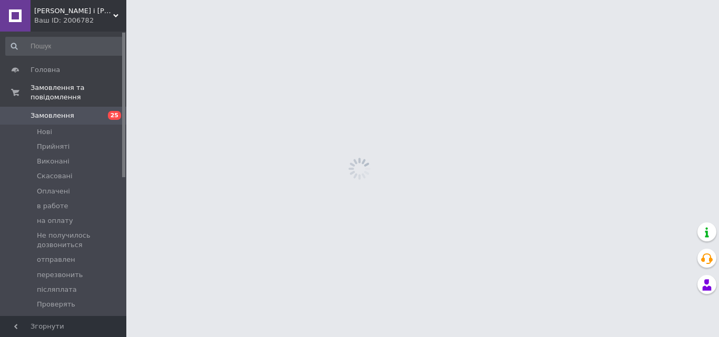 This screenshot has width=719, height=337. What do you see at coordinates (80, 240) in the screenshot?
I see `span: Не получилось дозвониться` at bounding box center [80, 240].